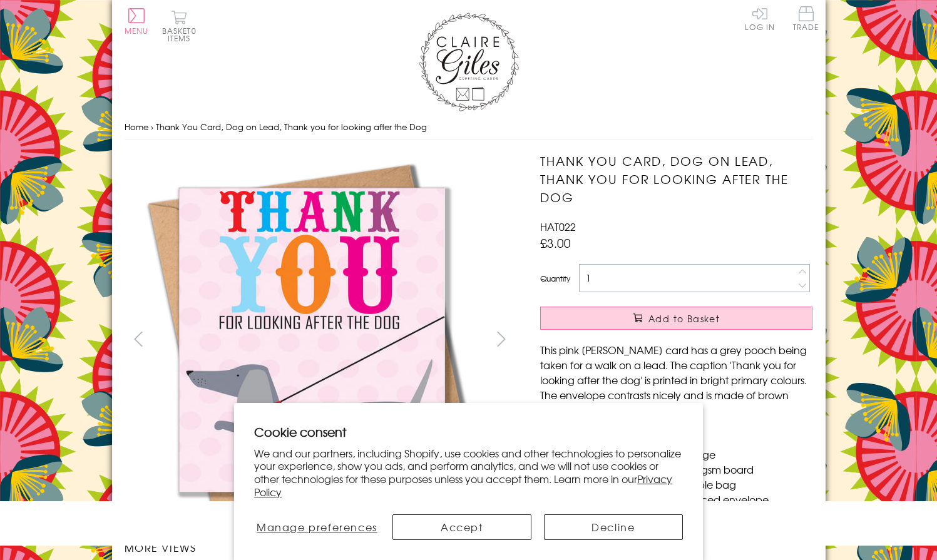 This screenshot has height=560, width=937. I want to click on button: Add to Basket, so click(676, 318).